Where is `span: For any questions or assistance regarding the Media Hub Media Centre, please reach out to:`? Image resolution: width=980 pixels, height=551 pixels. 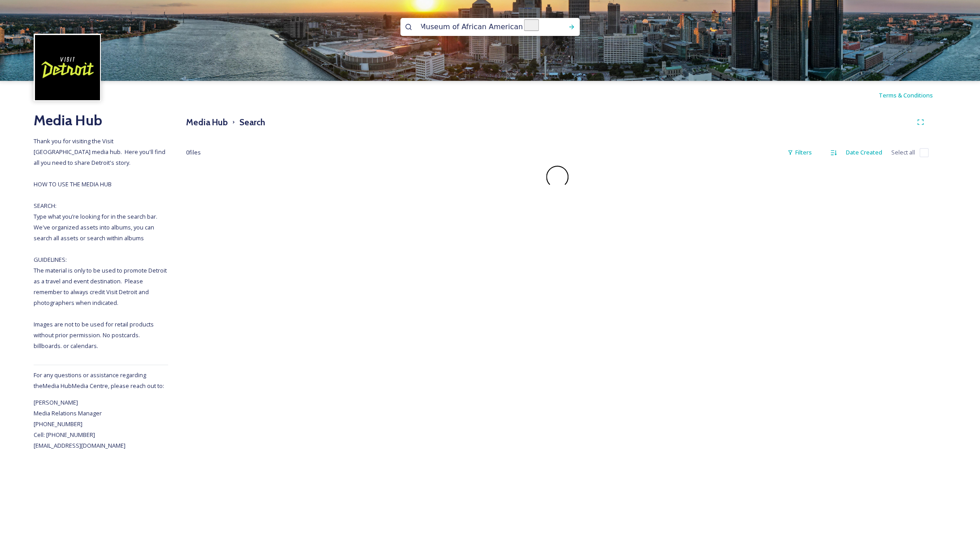
span: For any questions or assistance regarding the Media Hub Media Centre, please reach out to: is located at coordinates (98, 380).